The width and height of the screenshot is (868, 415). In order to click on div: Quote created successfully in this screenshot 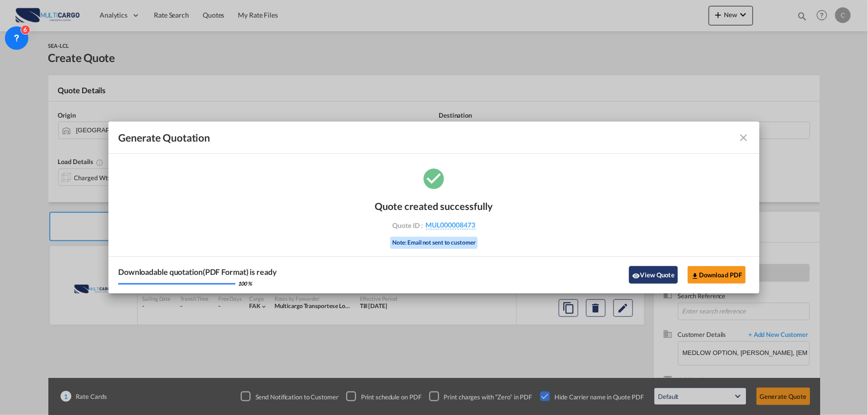, I will do `click(435, 206)`.